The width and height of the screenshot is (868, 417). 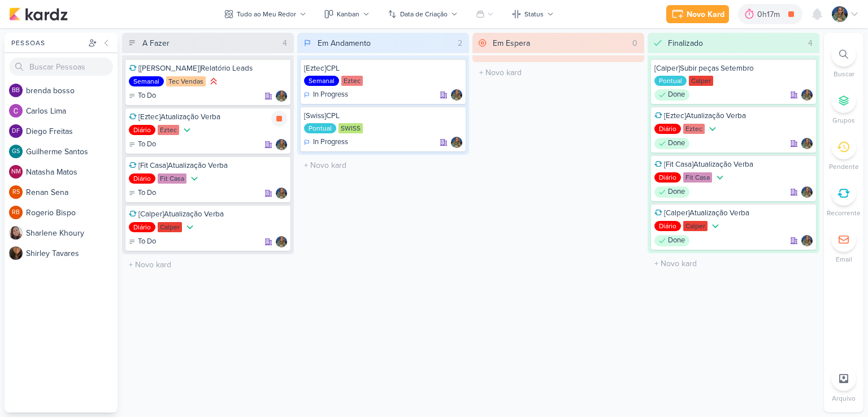 What do you see at coordinates (16, 151) in the screenshot?
I see `div: Guilherme Santos` at bounding box center [16, 151].